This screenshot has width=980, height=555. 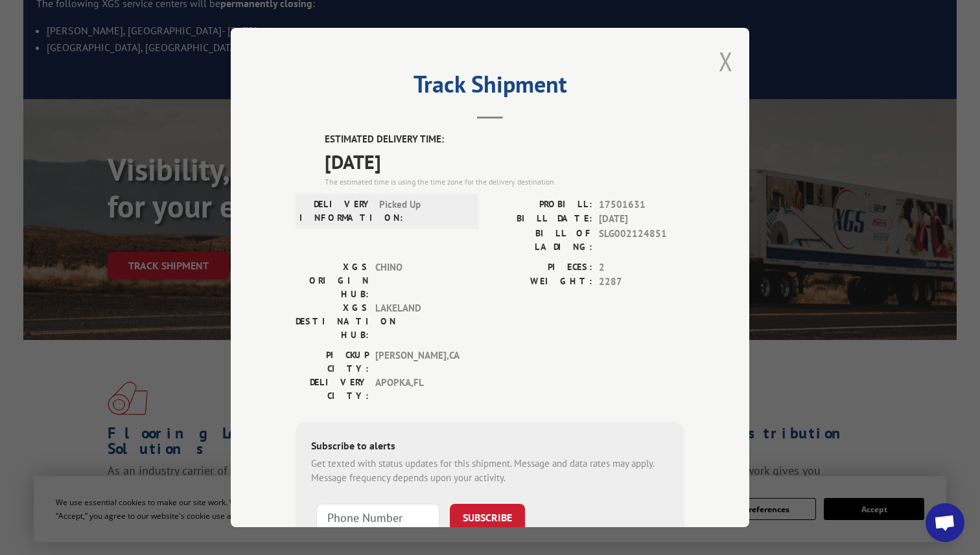 I want to click on span: 2287, so click(x=642, y=282).